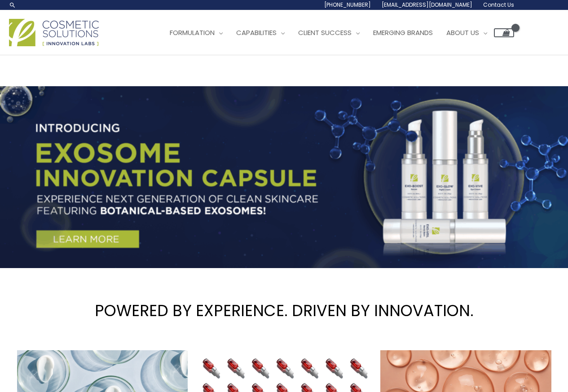 The image size is (568, 392). I want to click on a: About Us, so click(467, 32).